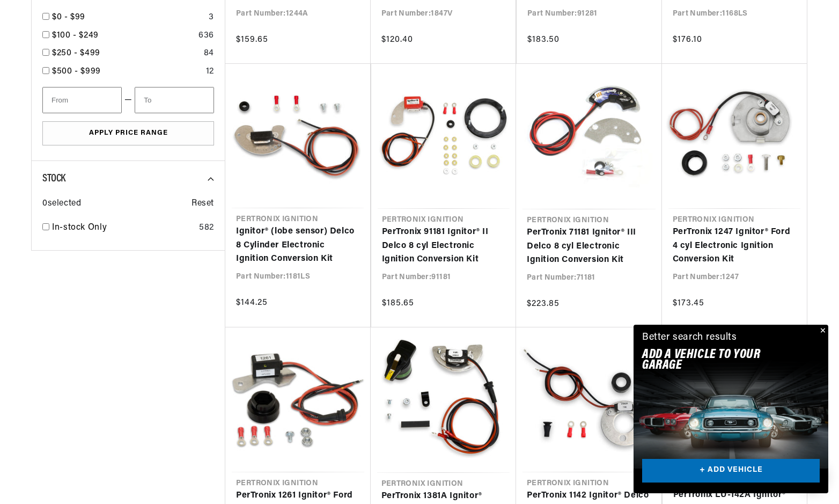 Image resolution: width=839 pixels, height=504 pixels. Describe the element at coordinates (53, 178) in the screenshot. I see `span: Stock` at that location.